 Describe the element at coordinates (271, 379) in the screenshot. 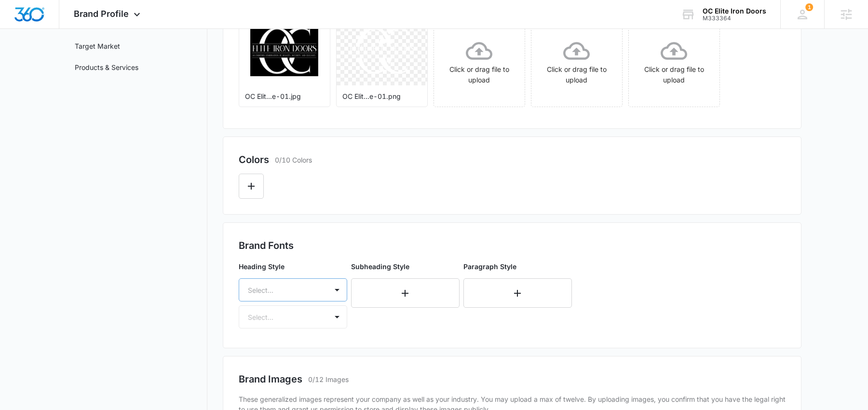

I see `h2: Brand Images` at that location.